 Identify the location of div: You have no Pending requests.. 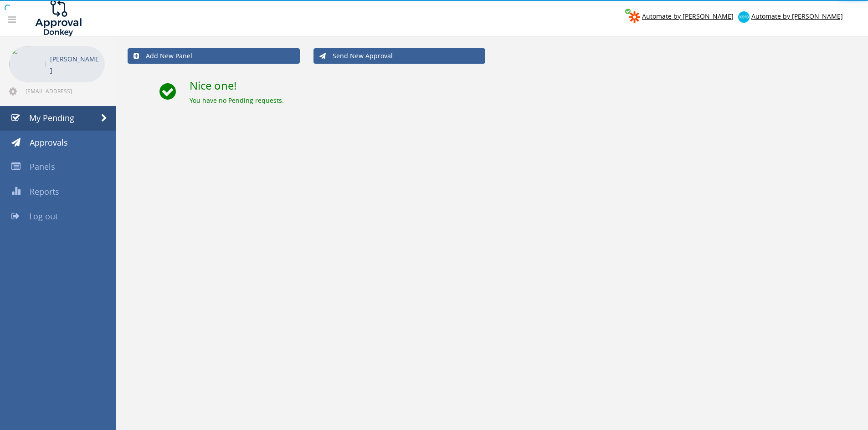
(523, 101).